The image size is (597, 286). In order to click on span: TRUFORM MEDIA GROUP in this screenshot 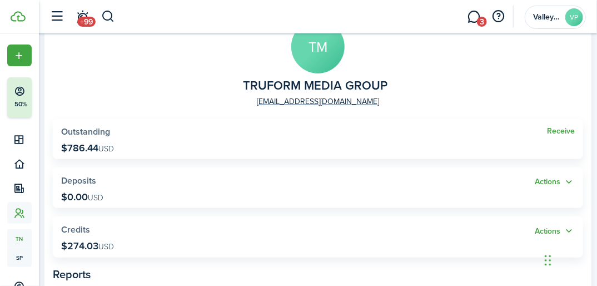, I will do `click(315, 86)`.